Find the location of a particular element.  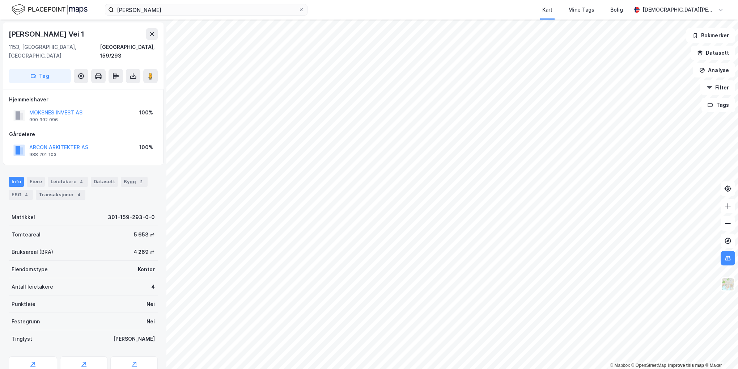

div: Kontor is located at coordinates (146, 269).